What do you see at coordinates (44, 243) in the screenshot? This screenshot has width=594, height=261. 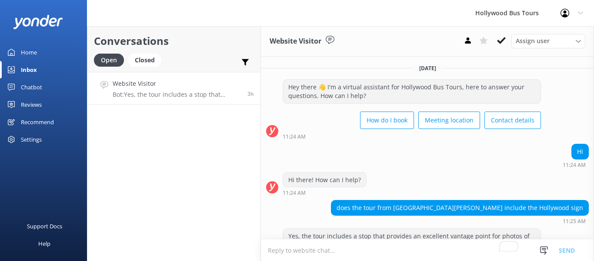 I see `div: Help` at bounding box center [44, 243].